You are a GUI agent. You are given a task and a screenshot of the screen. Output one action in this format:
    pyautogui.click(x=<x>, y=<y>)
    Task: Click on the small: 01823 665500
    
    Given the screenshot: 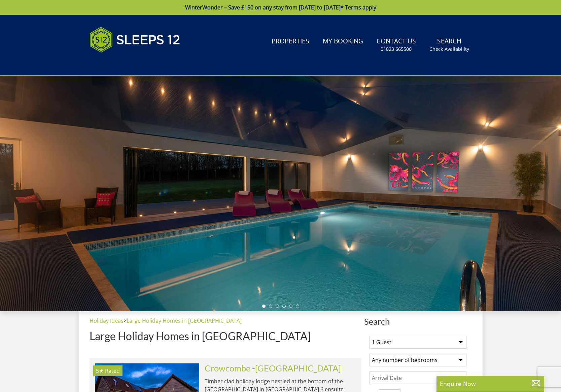 What is the action you would take?
    pyautogui.click(x=396, y=49)
    